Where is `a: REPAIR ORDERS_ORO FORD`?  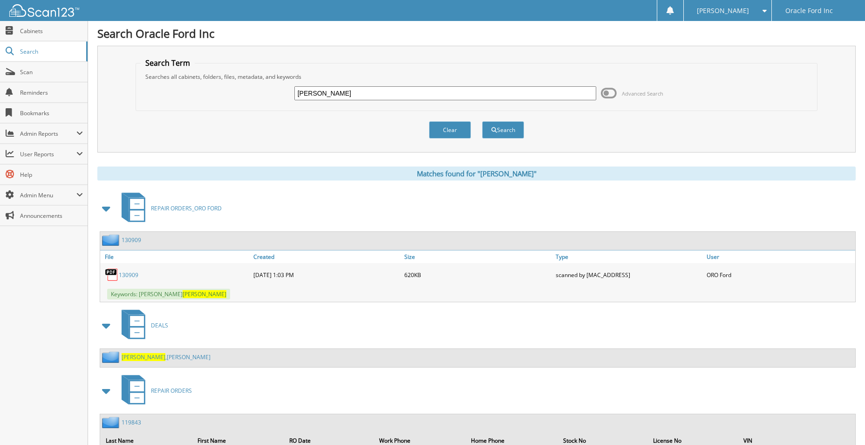
a: REPAIR ORDERS_ORO FORD is located at coordinates (169, 208).